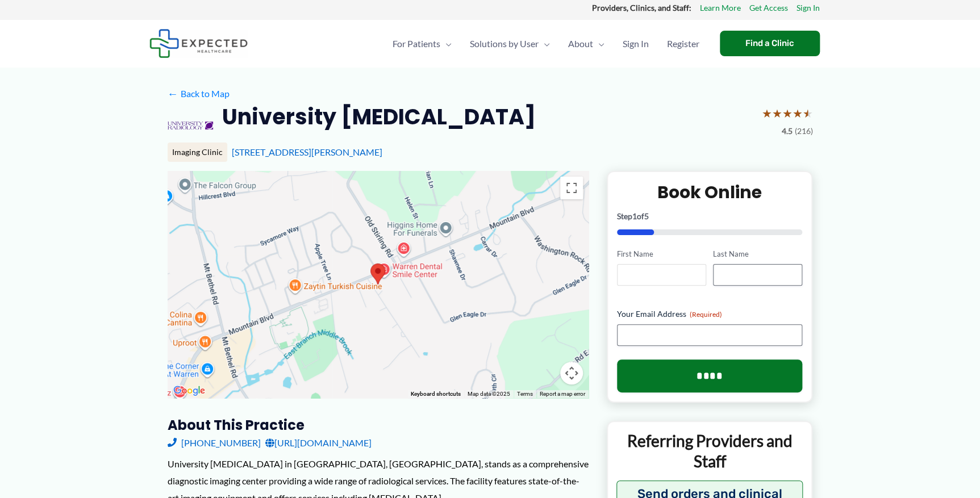 This screenshot has height=498, width=980. Describe the element at coordinates (422, 44) in the screenshot. I see `a: For PatientsMenu Toggle` at that location.